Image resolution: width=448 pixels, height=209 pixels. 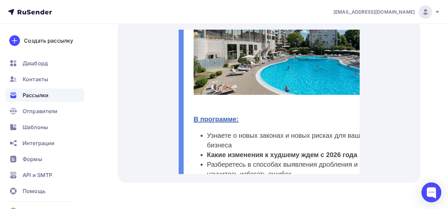 I want to click on strong: Какие изменения к худшему ждем с 2026 года, so click(x=103, y=125).